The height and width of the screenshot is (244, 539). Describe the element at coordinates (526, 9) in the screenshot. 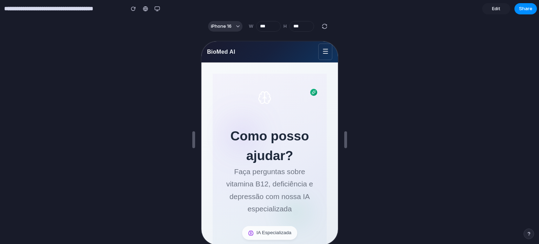

I see `span: Share` at that location.